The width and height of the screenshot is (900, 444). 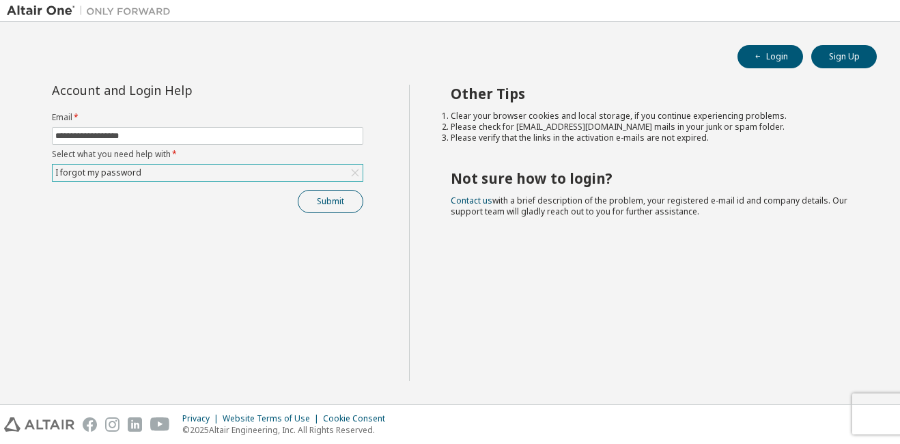 What do you see at coordinates (471, 200) in the screenshot?
I see `a: Contact us` at bounding box center [471, 200].